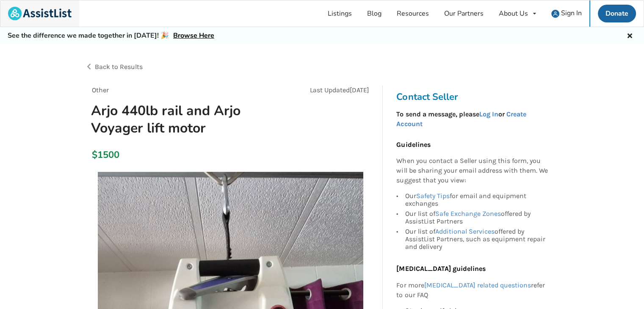 This screenshot has height=309, width=644. I want to click on img: assistlist-logo, so click(40, 14).